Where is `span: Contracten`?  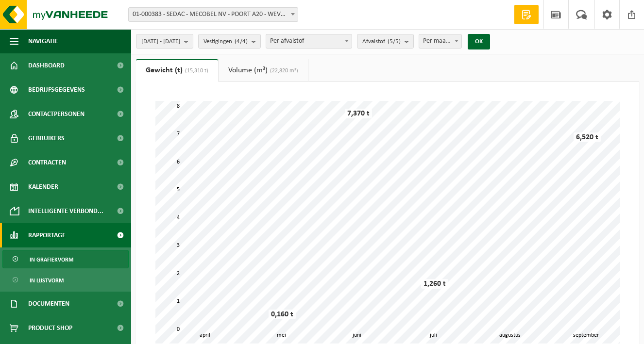
span: Contracten is located at coordinates (47, 163).